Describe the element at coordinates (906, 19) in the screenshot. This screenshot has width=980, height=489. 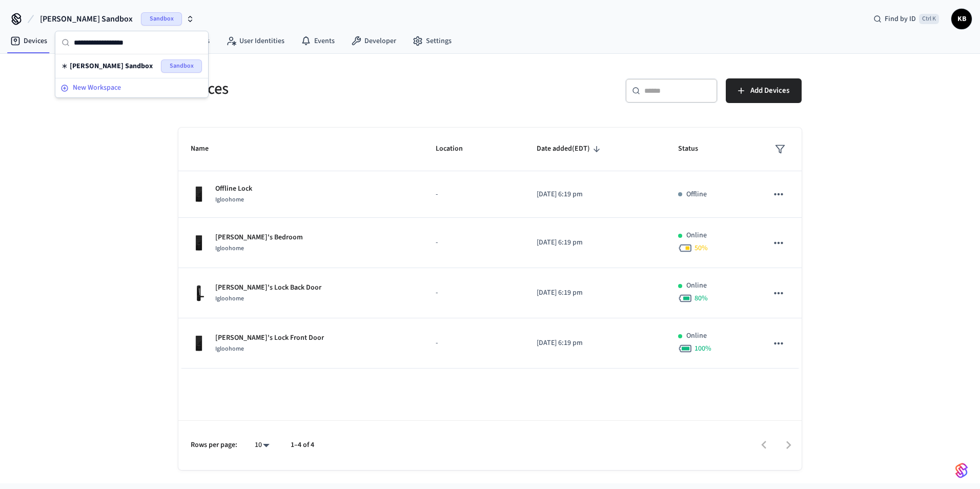
I see `div: Find by IDCtrl K` at that location.